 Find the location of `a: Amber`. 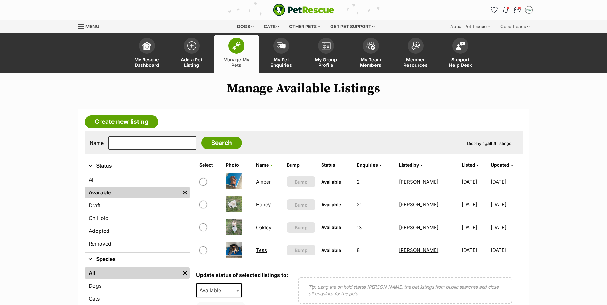

a: Amber is located at coordinates (263, 182).